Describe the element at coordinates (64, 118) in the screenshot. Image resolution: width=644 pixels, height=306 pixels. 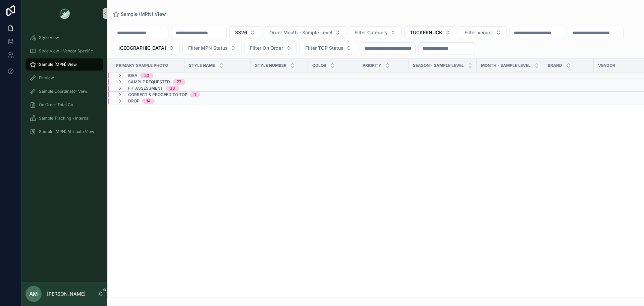
I see `a: Sample Tracking - Internal` at that location.